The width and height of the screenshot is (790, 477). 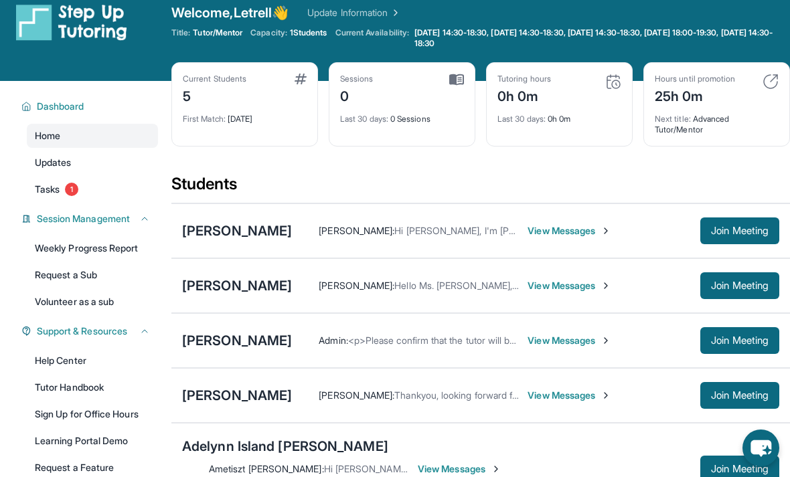 I want to click on a: Help Center, so click(x=92, y=361).